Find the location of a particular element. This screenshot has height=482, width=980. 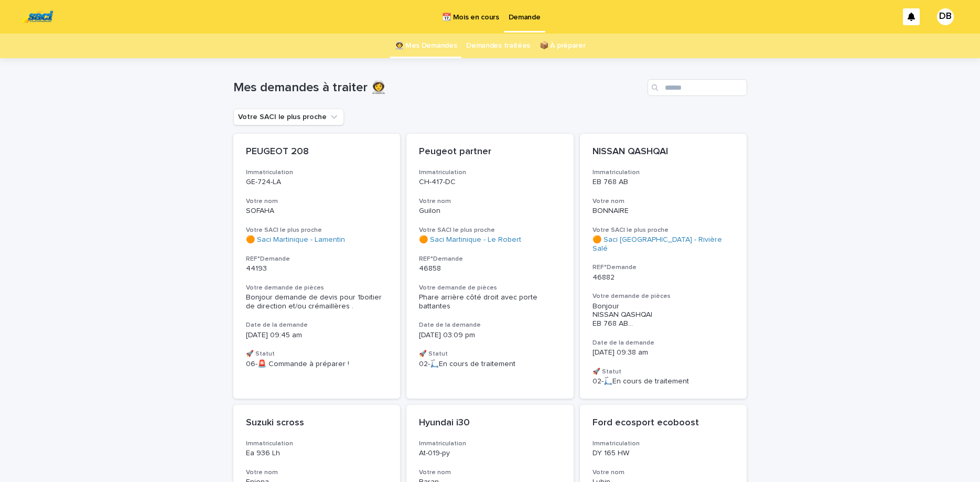

p: Suzuki scross is located at coordinates (317, 423).